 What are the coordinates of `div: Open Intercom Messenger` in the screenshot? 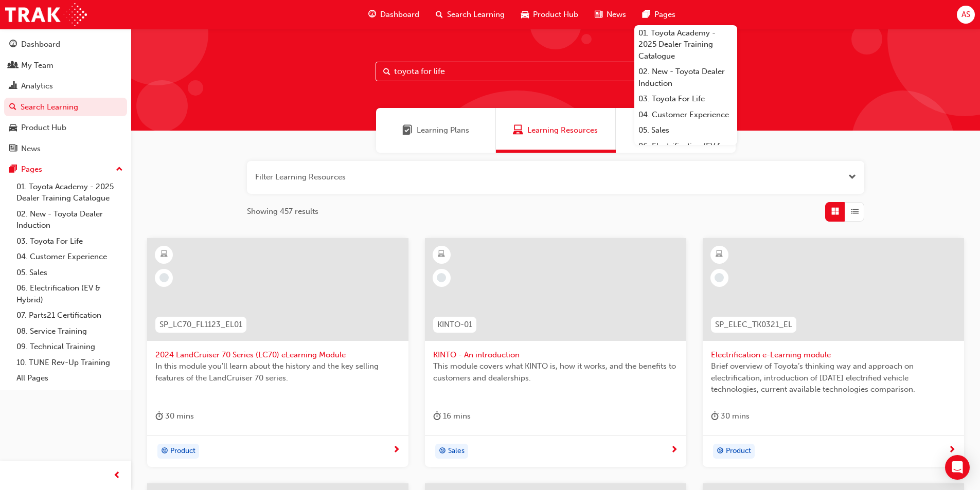 It's located at (958, 467).